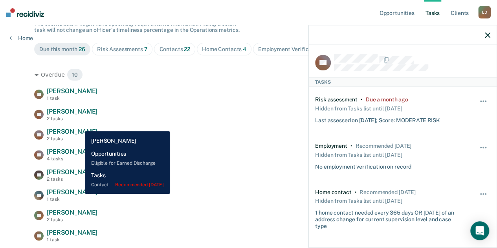 The image size is (497, 248). Describe the element at coordinates (331, 145) in the screenshot. I see `div: Employment` at that location.